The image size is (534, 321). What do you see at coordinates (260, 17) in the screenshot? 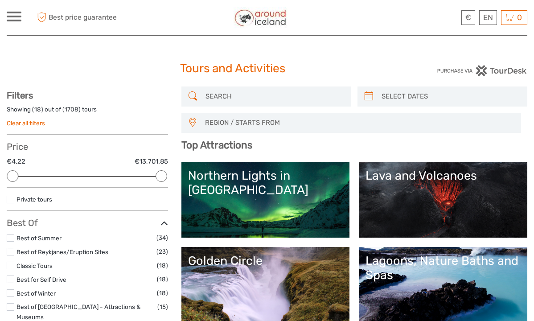
I see `img: Around Iceland` at bounding box center [260, 17].